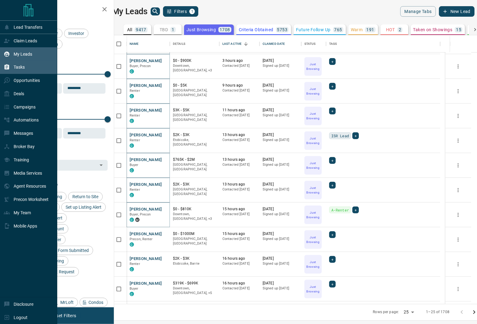 This screenshot has width=477, height=324. Describe the element at coordinates (84, 207) in the screenshot. I see `span: Set up Listing Alert` at that location.